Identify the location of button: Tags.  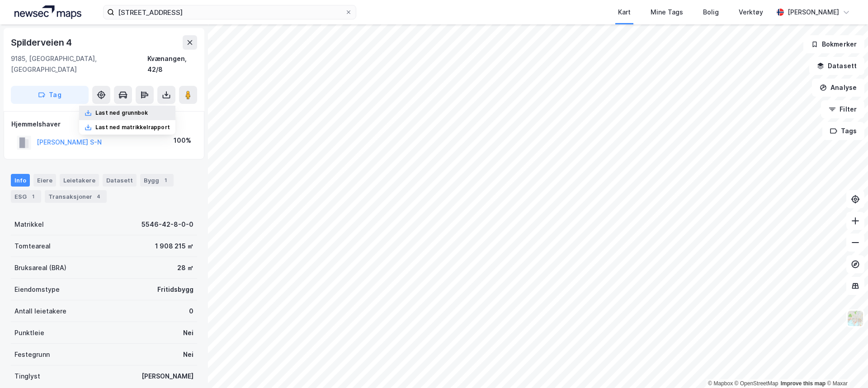
(843, 131).